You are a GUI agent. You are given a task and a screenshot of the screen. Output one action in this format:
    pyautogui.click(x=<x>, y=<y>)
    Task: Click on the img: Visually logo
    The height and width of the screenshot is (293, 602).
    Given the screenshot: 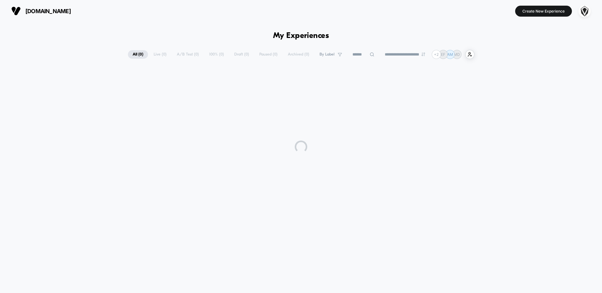 What is the action you would take?
    pyautogui.click(x=16, y=11)
    